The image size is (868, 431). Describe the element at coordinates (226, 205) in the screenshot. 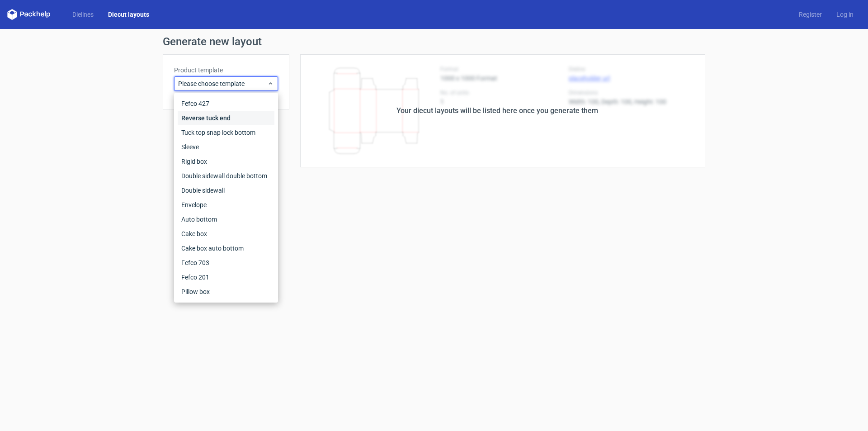

I see `div: Envelope` at that location.